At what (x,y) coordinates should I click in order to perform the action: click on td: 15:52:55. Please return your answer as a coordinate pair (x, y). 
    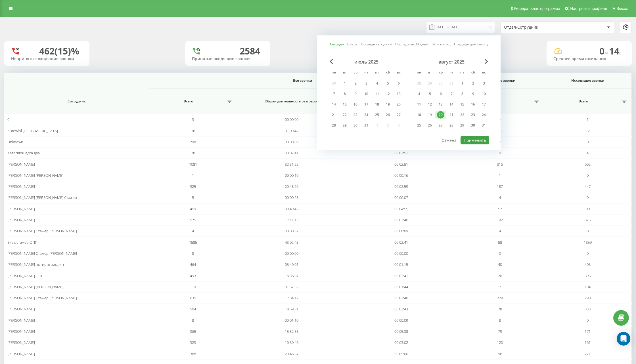
    Looking at the image, I should click on (292, 331).